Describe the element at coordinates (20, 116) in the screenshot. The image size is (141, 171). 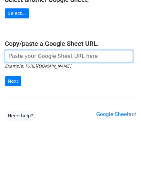
I see `a: Need help?` at that location.